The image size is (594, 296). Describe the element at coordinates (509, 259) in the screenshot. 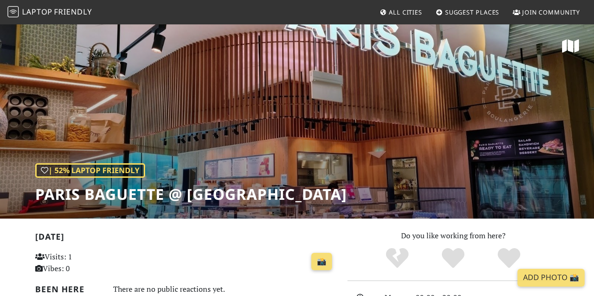

I see `div: Definitely!` at that location.